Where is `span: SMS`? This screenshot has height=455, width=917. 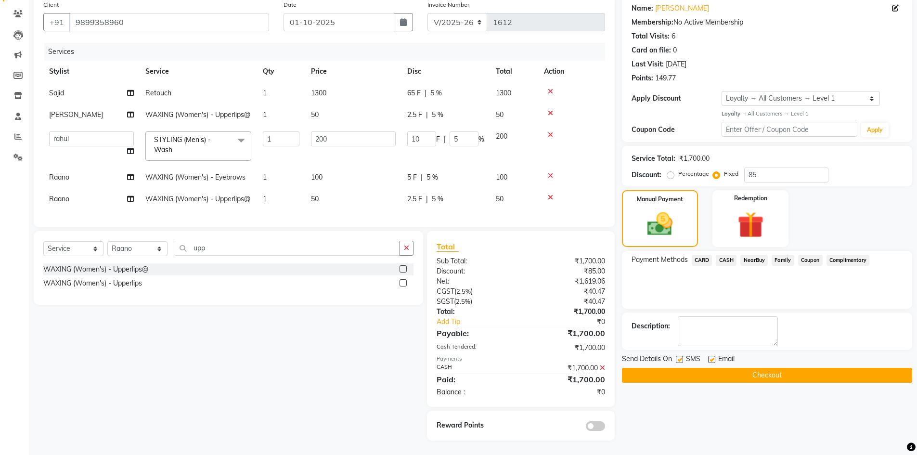
span: SMS is located at coordinates (693, 360).